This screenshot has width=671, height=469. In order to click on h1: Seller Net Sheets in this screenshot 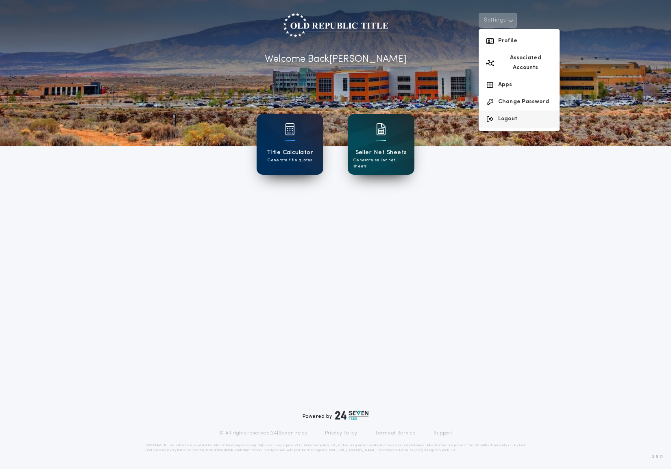, I will do `click(381, 153)`.